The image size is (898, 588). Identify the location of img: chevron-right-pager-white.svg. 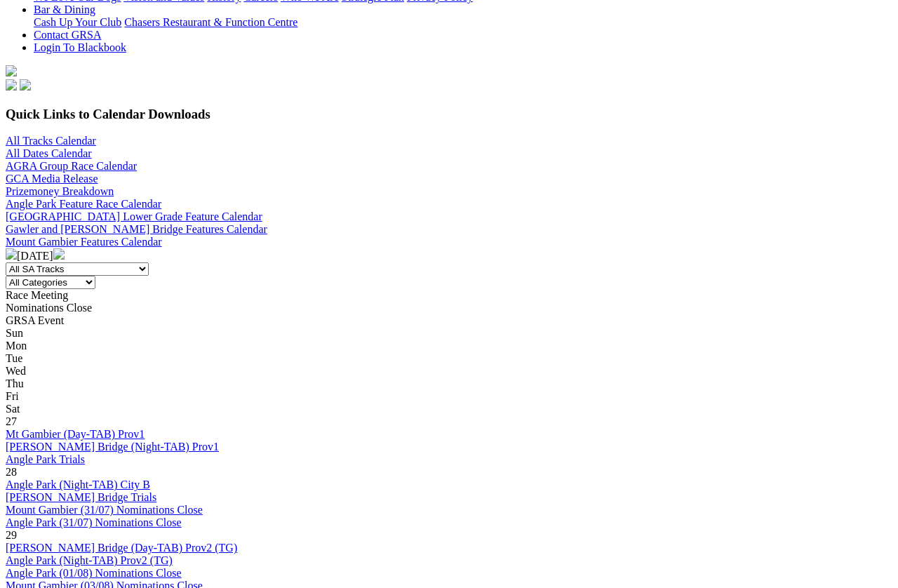
(59, 254).